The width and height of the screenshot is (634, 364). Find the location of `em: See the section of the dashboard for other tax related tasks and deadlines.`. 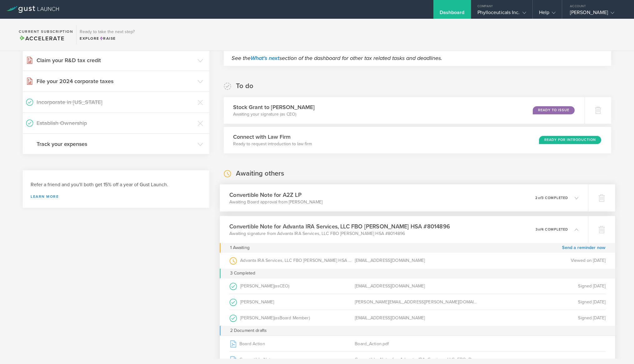

em: See the section of the dashboard for other tax related tasks and deadlines. is located at coordinates (337, 58).